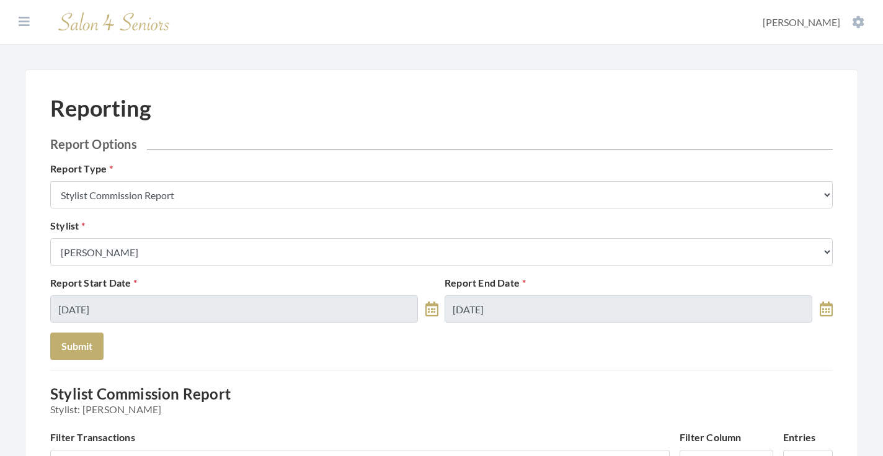 This screenshot has width=883, height=456. I want to click on label: Report Type, so click(81, 169).